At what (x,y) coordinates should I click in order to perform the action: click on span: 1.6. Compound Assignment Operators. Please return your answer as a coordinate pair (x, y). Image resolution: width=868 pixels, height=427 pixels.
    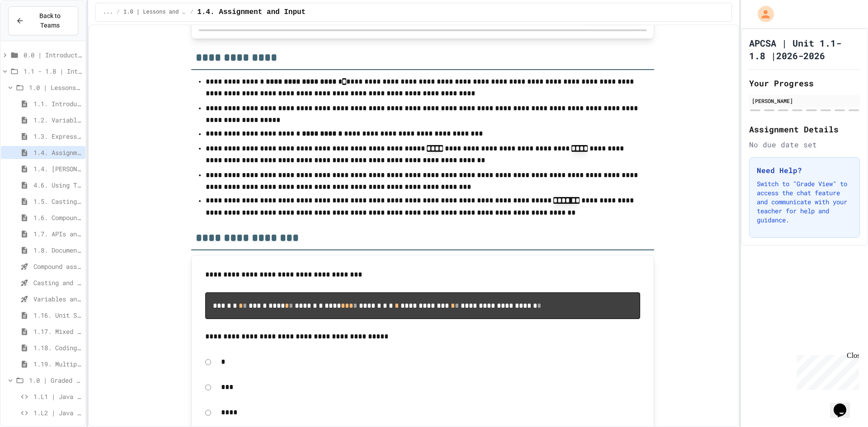
    Looking at the image, I should click on (57, 217).